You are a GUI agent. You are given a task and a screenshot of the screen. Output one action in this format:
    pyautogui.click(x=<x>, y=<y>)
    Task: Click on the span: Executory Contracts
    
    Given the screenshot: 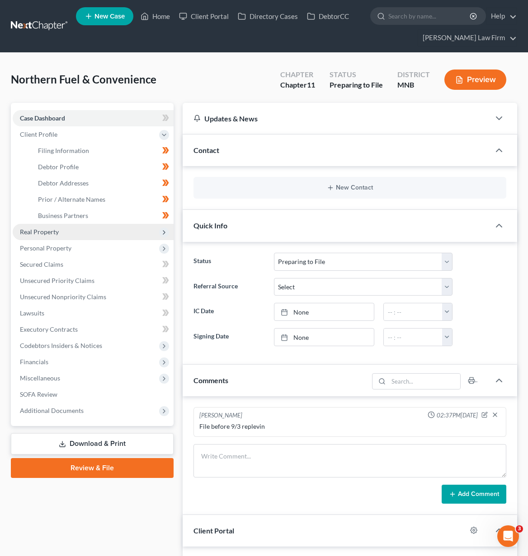 What is the action you would take?
    pyautogui.click(x=49, y=329)
    